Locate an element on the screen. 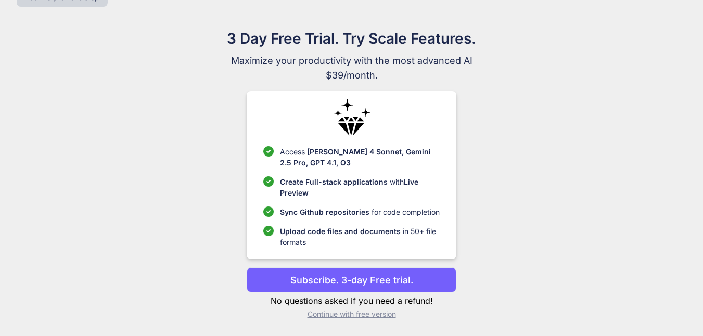  p: with is located at coordinates (360, 187).